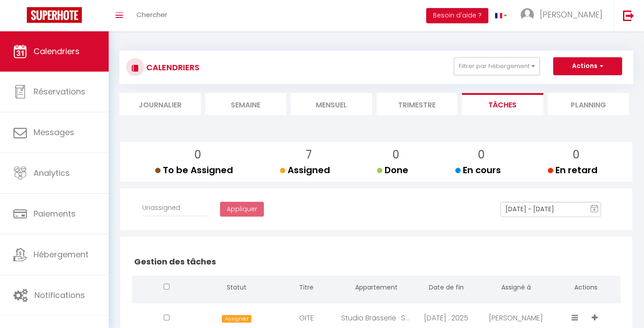 The width and height of the screenshot is (644, 328). Describe the element at coordinates (417, 104) in the screenshot. I see `li: Trimestre` at that location.